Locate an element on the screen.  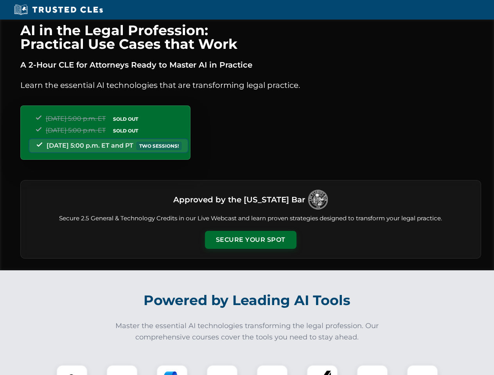
img: Logo is located at coordinates (318, 200).